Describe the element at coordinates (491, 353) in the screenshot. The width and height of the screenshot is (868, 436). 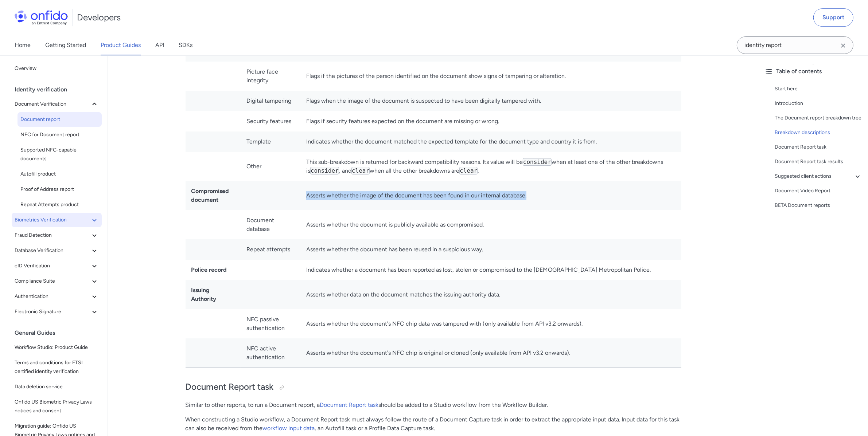
I see `td: Asserts whether the document's NFC chip is original or cloned (only available from API v3.2 onwar...` at that location.